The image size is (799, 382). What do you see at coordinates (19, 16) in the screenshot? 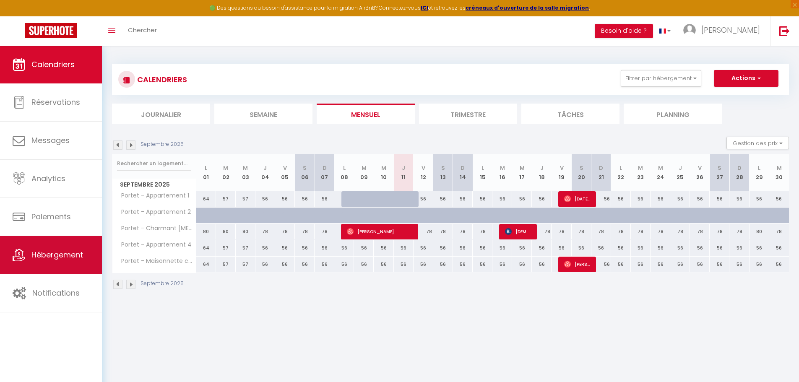
I see `button: Ouvrir le widget de chat LiveChat` at bounding box center [19, 16].